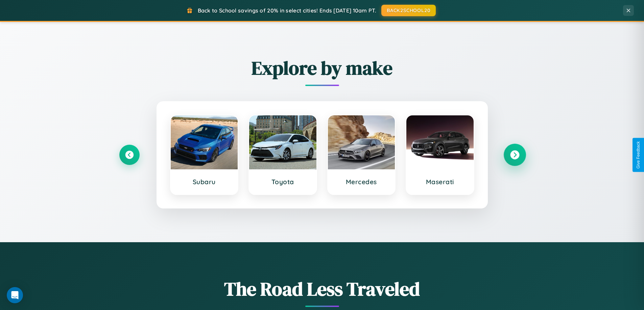 Image resolution: width=644 pixels, height=310 pixels. I want to click on h2: Explore by make, so click(322, 68).